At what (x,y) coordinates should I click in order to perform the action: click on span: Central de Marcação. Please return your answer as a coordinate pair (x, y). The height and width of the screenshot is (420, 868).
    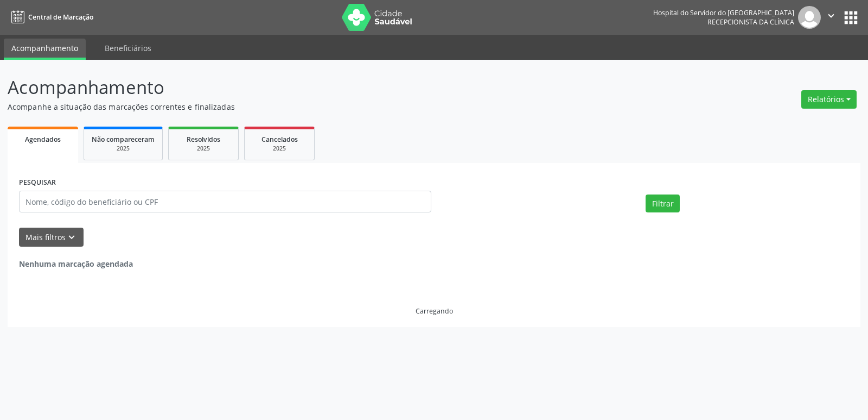
    Looking at the image, I should click on (61, 17).